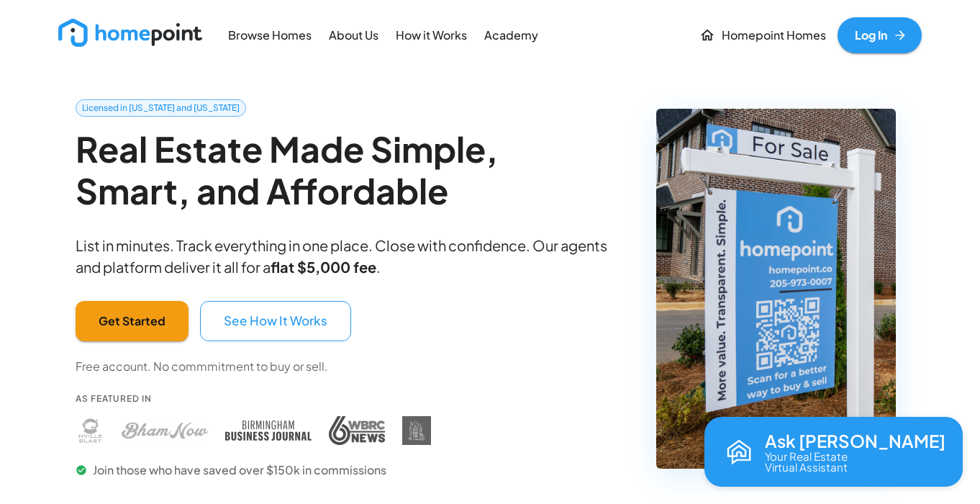  What do you see at coordinates (880, 36) in the screenshot?
I see `a: Log In` at bounding box center [880, 36].